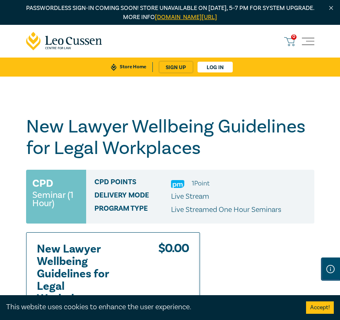 The image size is (340, 320). Describe the element at coordinates (128, 67) in the screenshot. I see `a: Store Home` at that location.